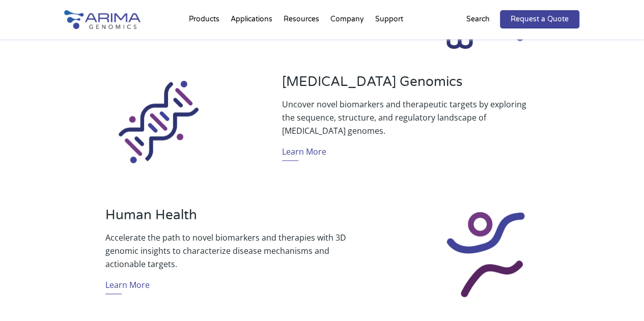  I want to click on h3: Human Health, so click(233, 219).